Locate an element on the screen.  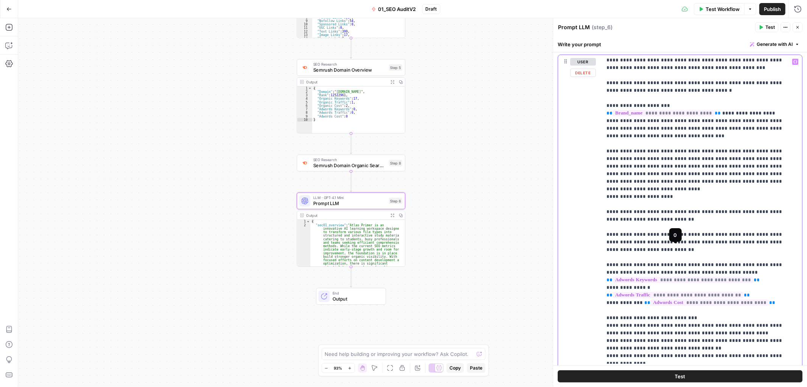
button: Test Workflow is located at coordinates (719, 9).